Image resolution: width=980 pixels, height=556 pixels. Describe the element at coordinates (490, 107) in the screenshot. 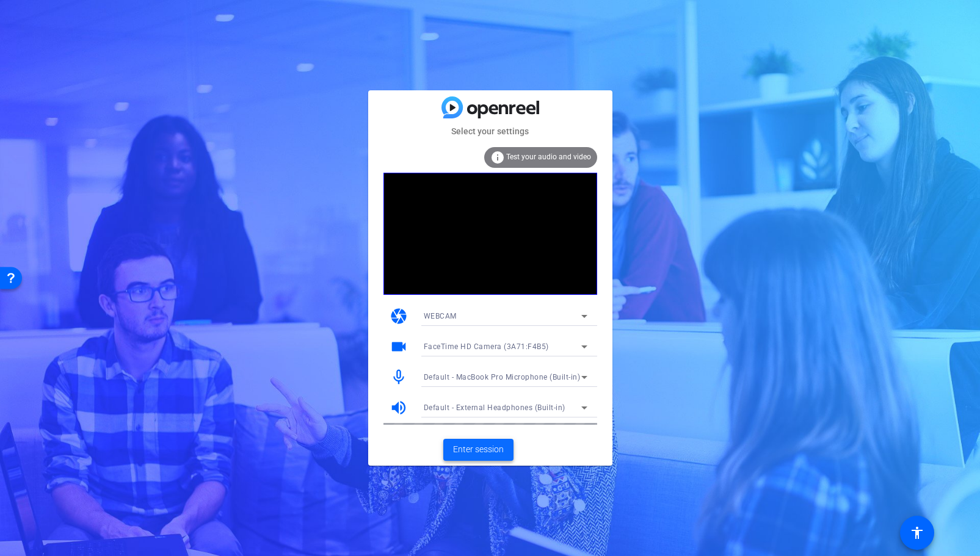

I see `img: blue-gradient.svg` at that location.